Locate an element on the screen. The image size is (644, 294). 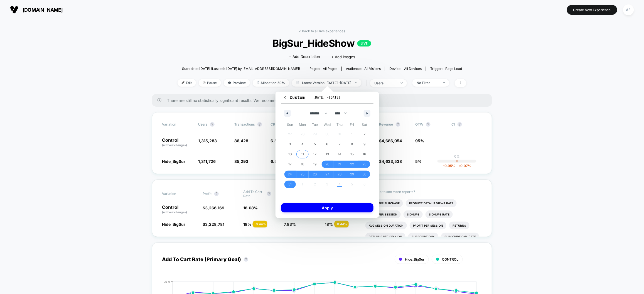
div: No Filter is located at coordinates (428, 83).